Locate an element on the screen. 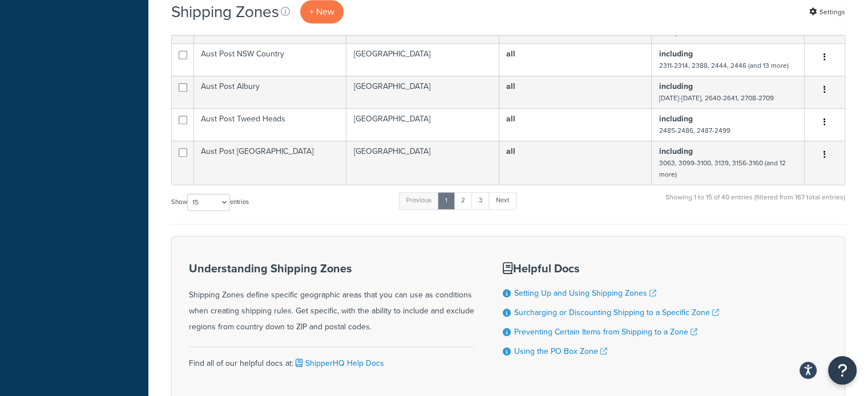 The width and height of the screenshot is (868, 396). a: Setting Up and Using Shipping Zones is located at coordinates (585, 293).